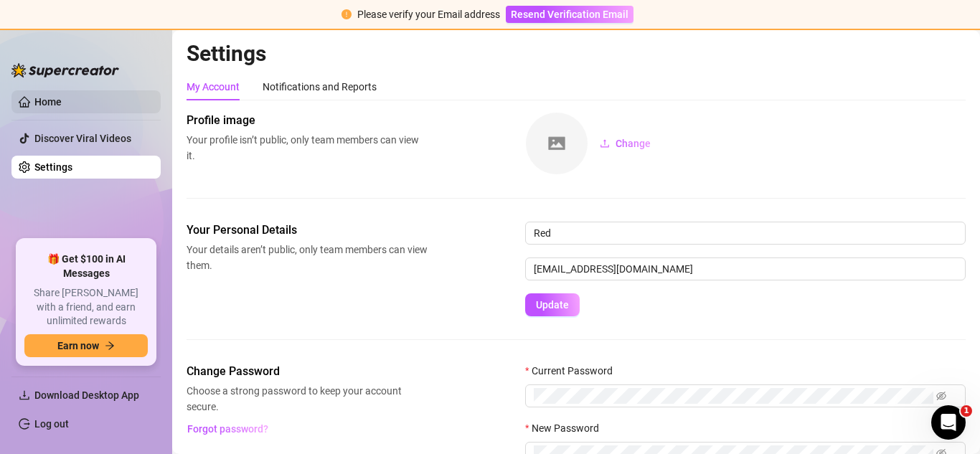 This screenshot has width=980, height=454. What do you see at coordinates (576, 54) in the screenshot?
I see `h2: Settings` at bounding box center [576, 54].